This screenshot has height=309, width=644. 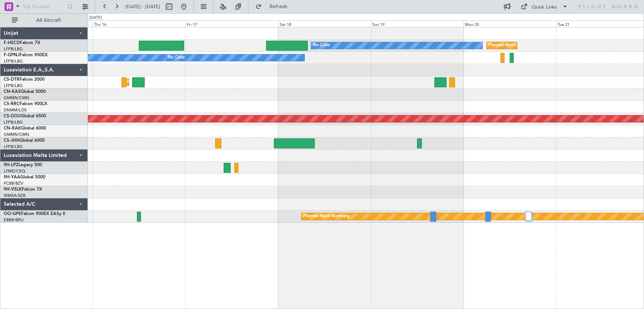 What do you see at coordinates (11, 165) in the screenshot?
I see `span: 9H-LPZ` at bounding box center [11, 165].